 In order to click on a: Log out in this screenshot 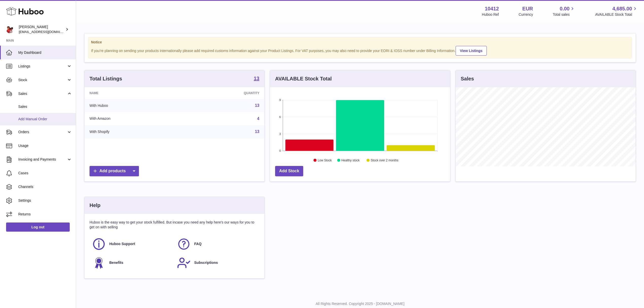, I will do `click(38, 227)`.